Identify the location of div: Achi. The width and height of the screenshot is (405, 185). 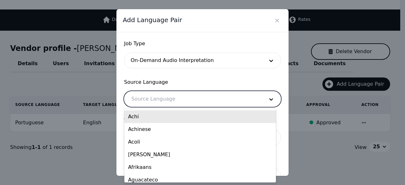
(200, 117).